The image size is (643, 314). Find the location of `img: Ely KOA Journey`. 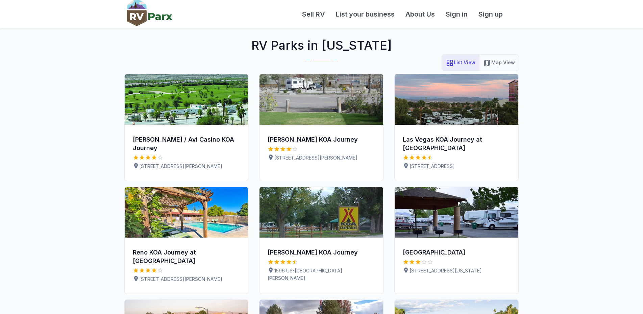

img: Ely KOA Journey is located at coordinates (321, 212).